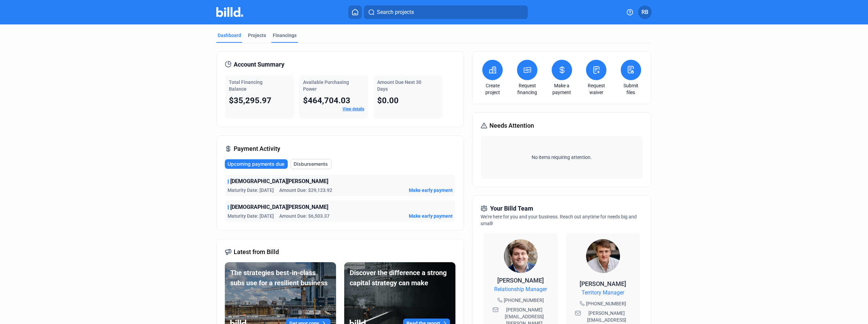 The image size is (868, 324). I want to click on span: Disbursements, so click(310, 164).